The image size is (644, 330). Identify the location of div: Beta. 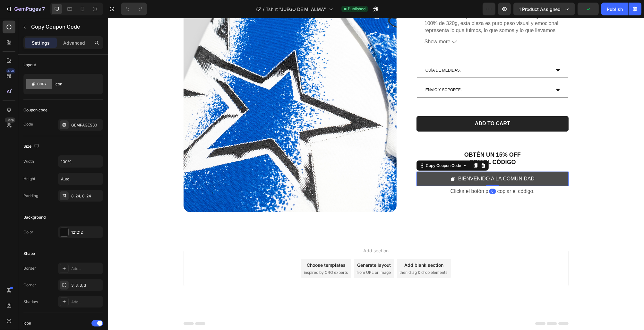
(10, 120).